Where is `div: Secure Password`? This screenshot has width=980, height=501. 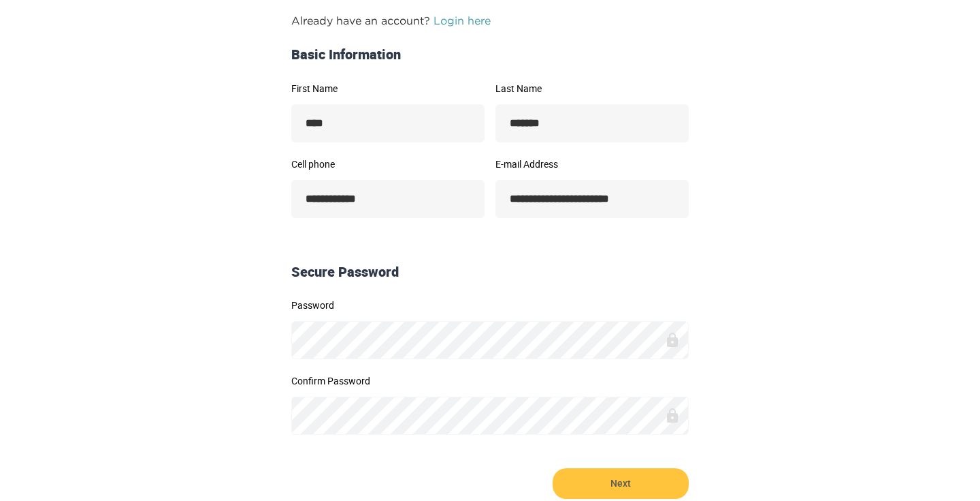 div: Secure Password is located at coordinates (490, 272).